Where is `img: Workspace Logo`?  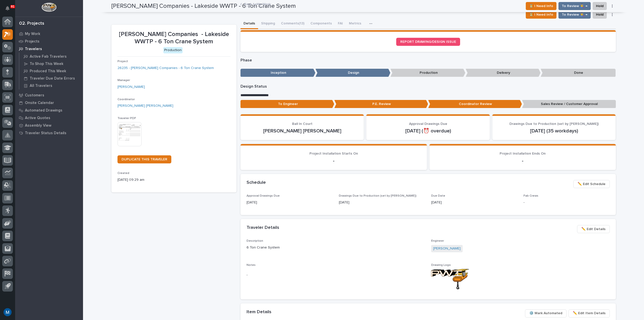
img: Workspace Logo is located at coordinates (49, 7).